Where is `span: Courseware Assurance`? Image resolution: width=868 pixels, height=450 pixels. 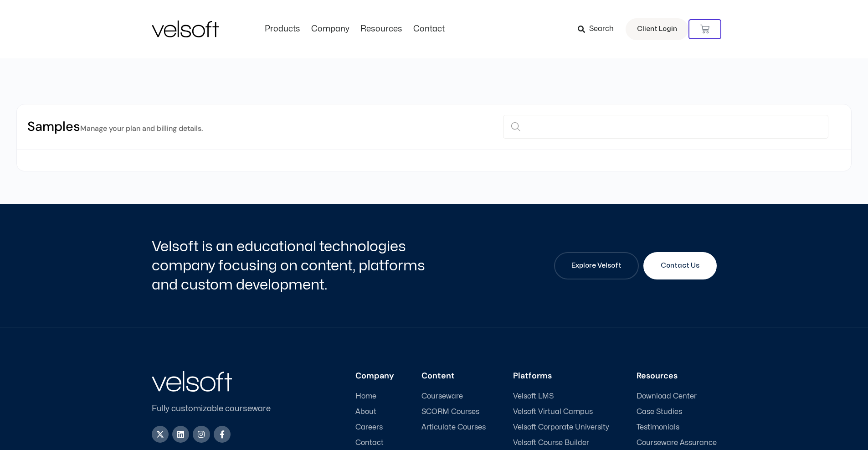 span: Courseware Assurance is located at coordinates (677, 443).